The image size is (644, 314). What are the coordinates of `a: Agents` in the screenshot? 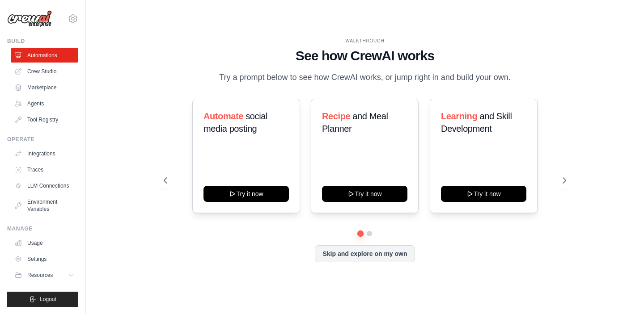 It's located at (44, 104).